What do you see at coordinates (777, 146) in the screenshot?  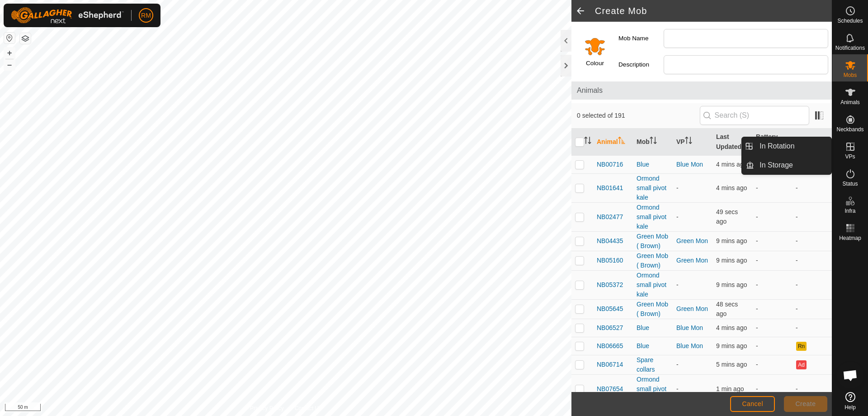 I see `span: In Rotation` at bounding box center [777, 146].